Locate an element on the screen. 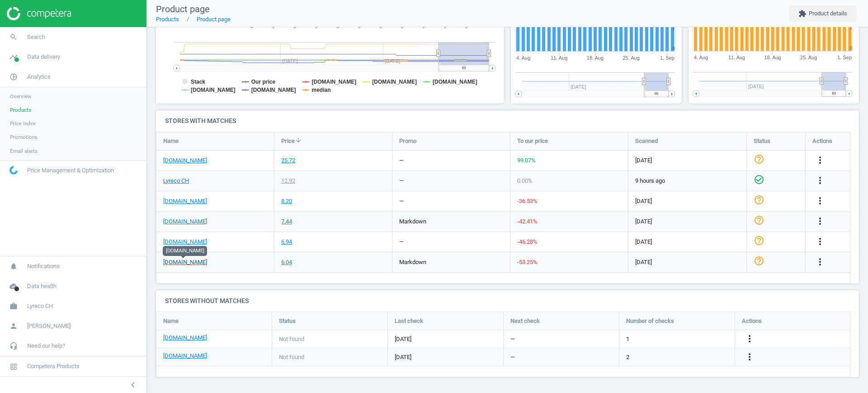 The width and height of the screenshot is (868, 393). span: Not found is located at coordinates (291, 339).